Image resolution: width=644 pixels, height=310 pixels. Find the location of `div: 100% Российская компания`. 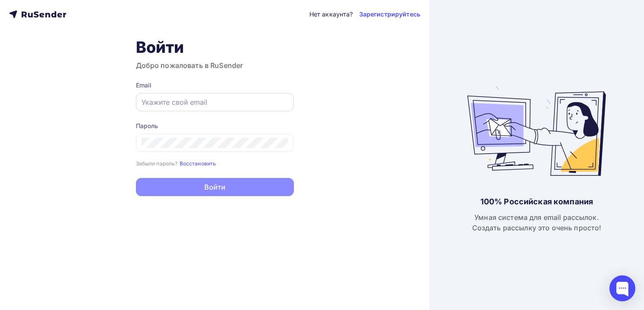

div: 100% Российская компания is located at coordinates (537, 202).